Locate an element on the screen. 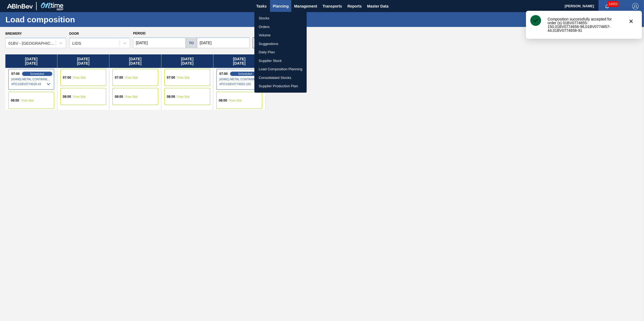 Image resolution: width=644 pixels, height=321 pixels. li: Daily Plan is located at coordinates (280, 52).